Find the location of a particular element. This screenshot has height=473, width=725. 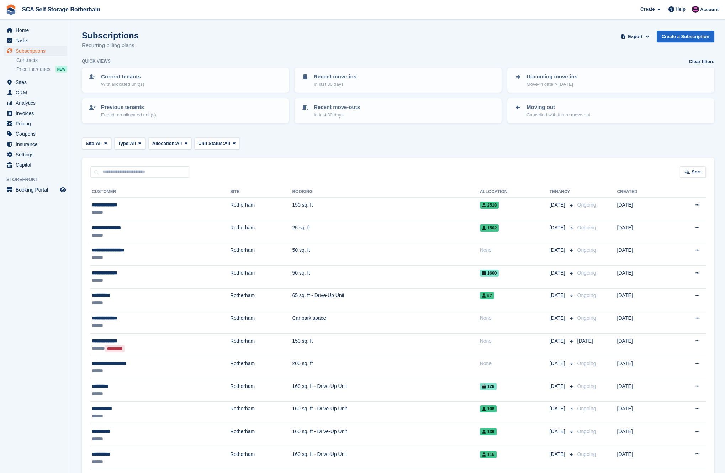

p: Cancelled with future move-out is located at coordinates (558, 115).